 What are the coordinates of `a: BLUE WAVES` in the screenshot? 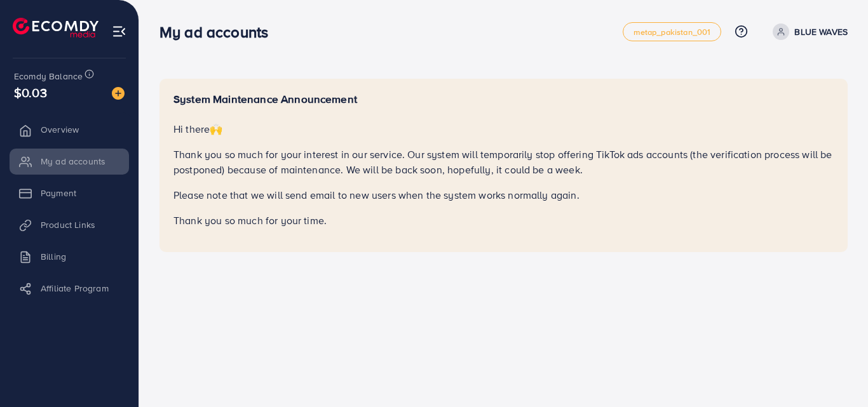 It's located at (808, 32).